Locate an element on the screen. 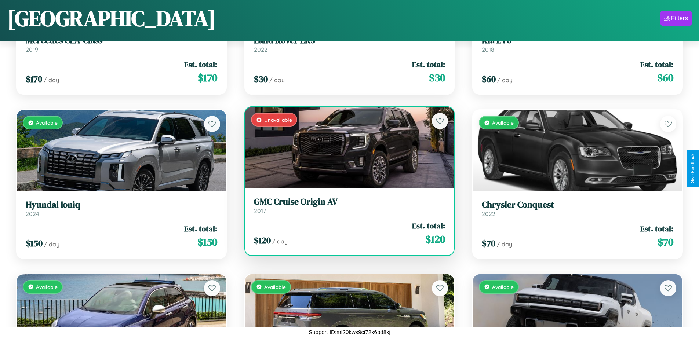 This screenshot has height=337, width=699. span: 2024 is located at coordinates (32, 214).